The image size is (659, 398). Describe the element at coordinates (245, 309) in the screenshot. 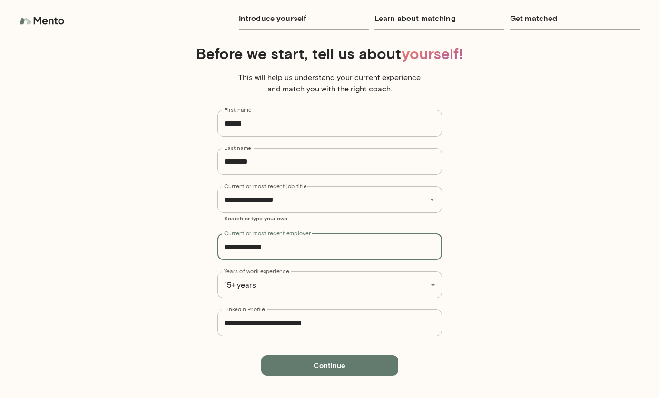

I see `label: LinkedIn Profile` at that location.